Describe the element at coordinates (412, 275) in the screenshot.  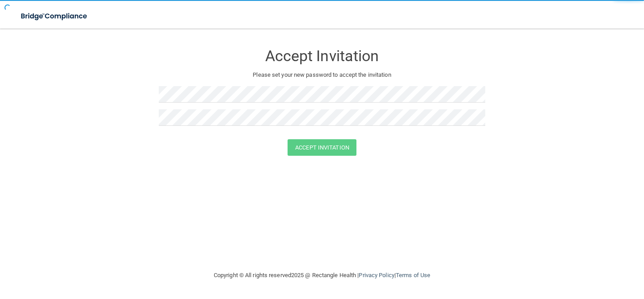
I see `a: Terms of Use` at that location.